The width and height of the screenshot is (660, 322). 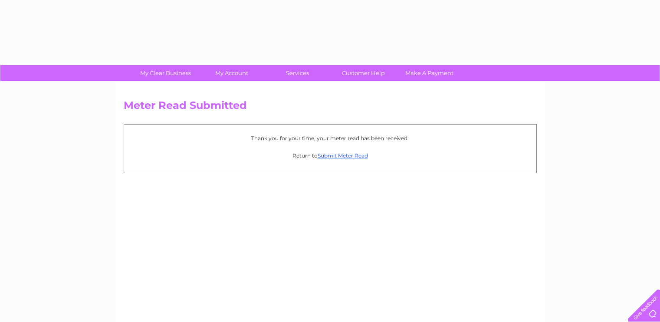 What do you see at coordinates (165, 73) in the screenshot?
I see `a: My Clear Business` at bounding box center [165, 73].